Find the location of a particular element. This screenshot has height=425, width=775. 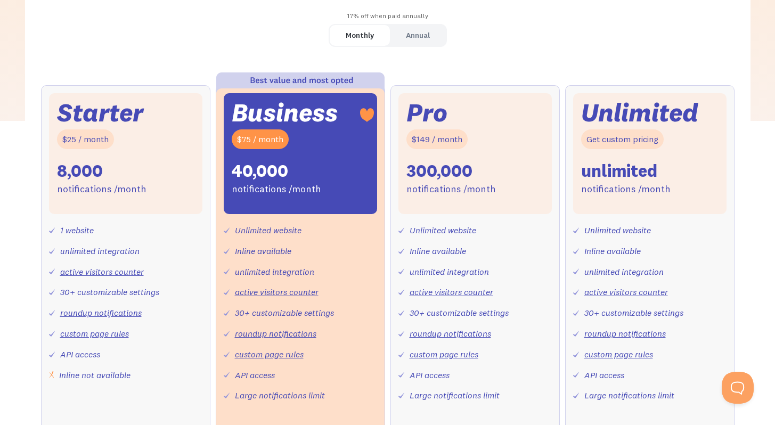

div: $75 / month is located at coordinates (260, 139).